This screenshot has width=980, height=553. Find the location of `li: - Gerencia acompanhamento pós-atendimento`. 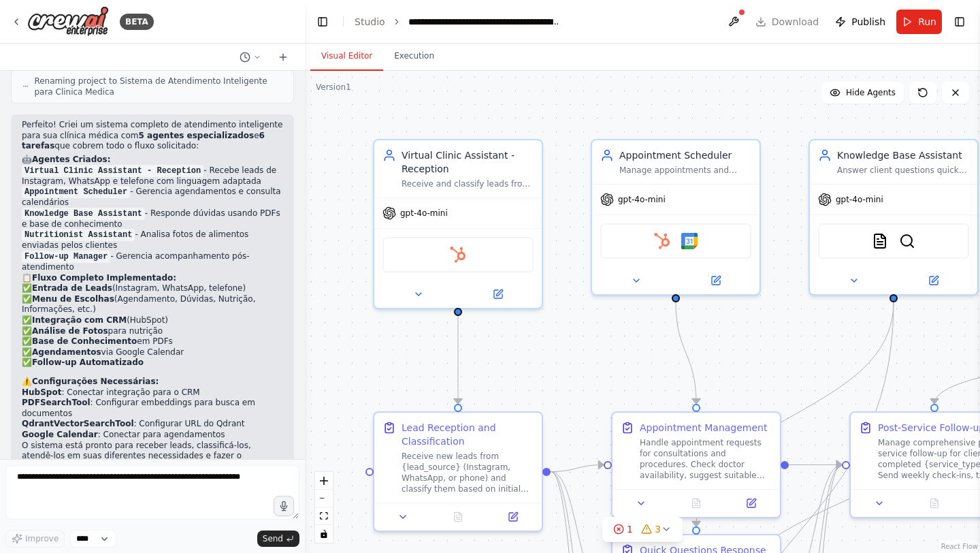

li: - Gerencia acompanhamento pós-atendimento is located at coordinates (152, 262).